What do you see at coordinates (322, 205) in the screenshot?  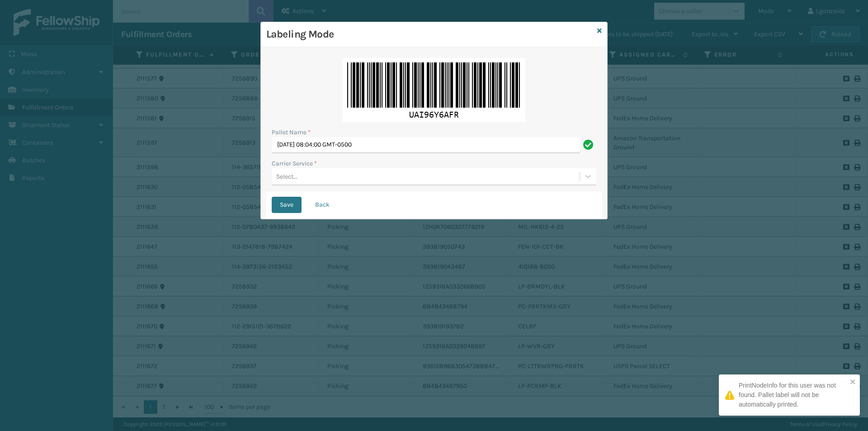 I see `button: Back` at bounding box center [322, 205].